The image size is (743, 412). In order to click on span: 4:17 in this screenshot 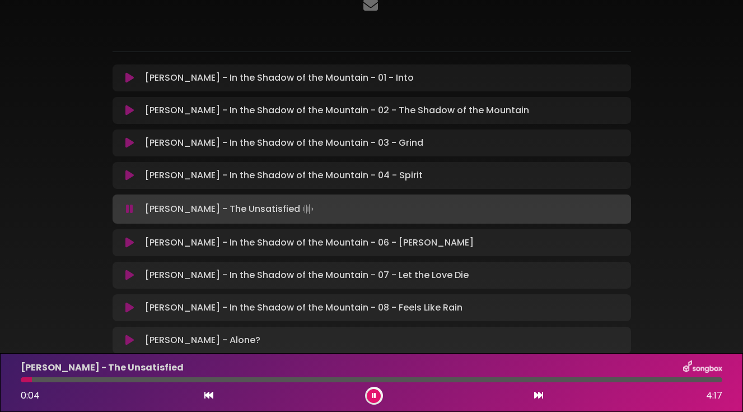, I will do `click(714, 395)`.